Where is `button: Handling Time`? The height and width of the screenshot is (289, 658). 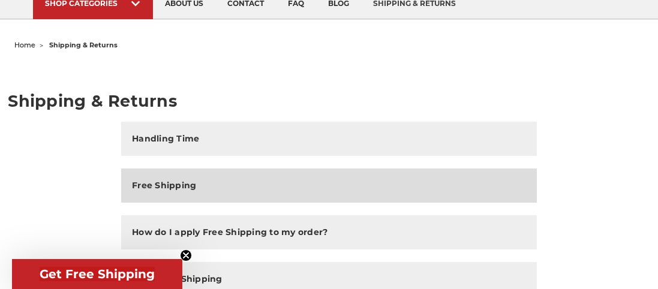
button: Handling Time is located at coordinates (329, 139).